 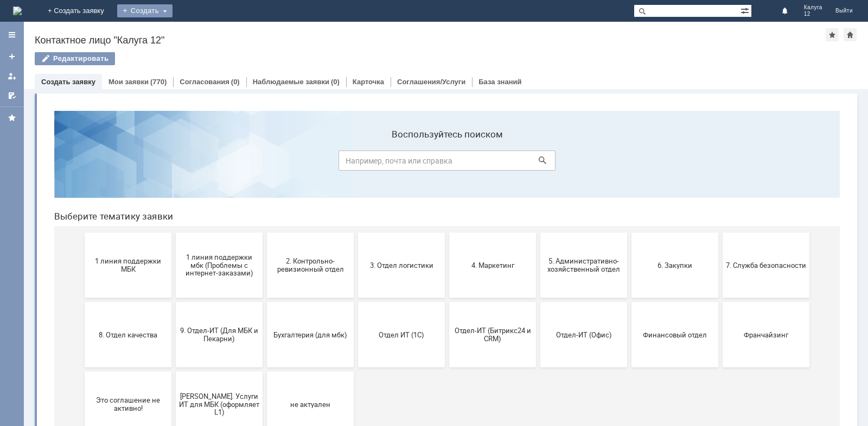 I want to click on span: 12, so click(x=813, y=14).